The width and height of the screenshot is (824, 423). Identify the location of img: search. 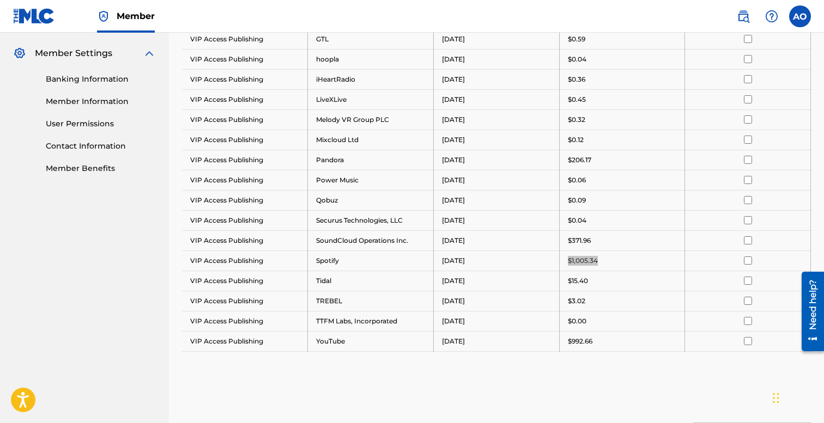
(743, 16).